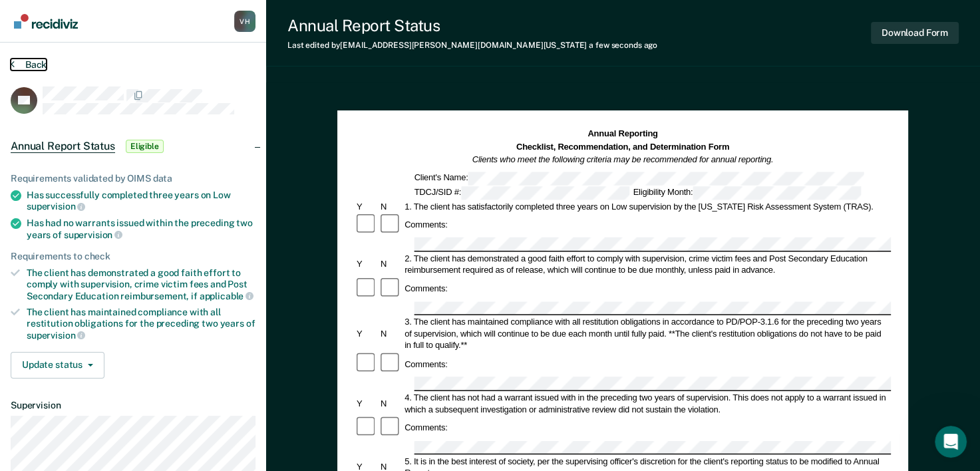 The image size is (980, 471). Describe the element at coordinates (62, 146) in the screenshot. I see `span: Annual Report Status` at that location.